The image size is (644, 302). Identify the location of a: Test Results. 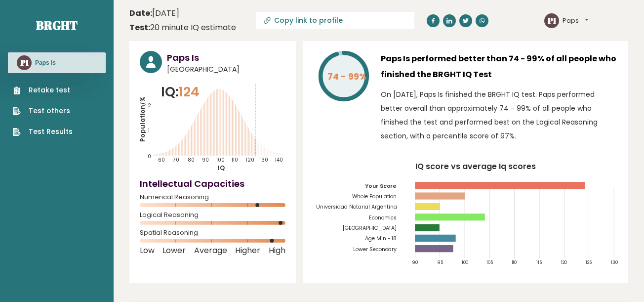
(42, 132).